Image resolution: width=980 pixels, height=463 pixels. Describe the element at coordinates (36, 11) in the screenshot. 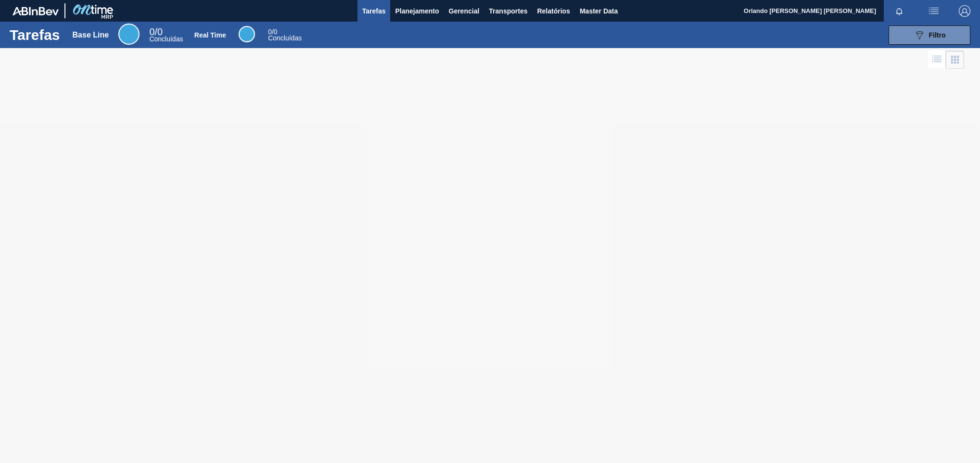

I see `img: TNhmsLtSVTkK8tSr43FrP2fwEKptu5GPRR3wAAAABJRU5ErkJggg==` at that location.